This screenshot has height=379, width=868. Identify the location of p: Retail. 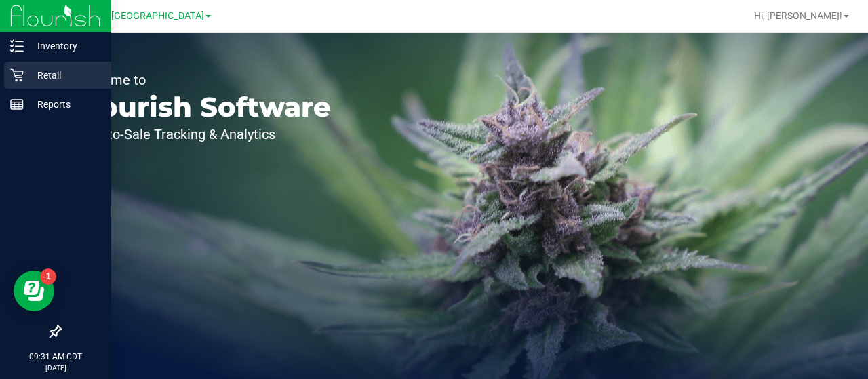
(65, 75).